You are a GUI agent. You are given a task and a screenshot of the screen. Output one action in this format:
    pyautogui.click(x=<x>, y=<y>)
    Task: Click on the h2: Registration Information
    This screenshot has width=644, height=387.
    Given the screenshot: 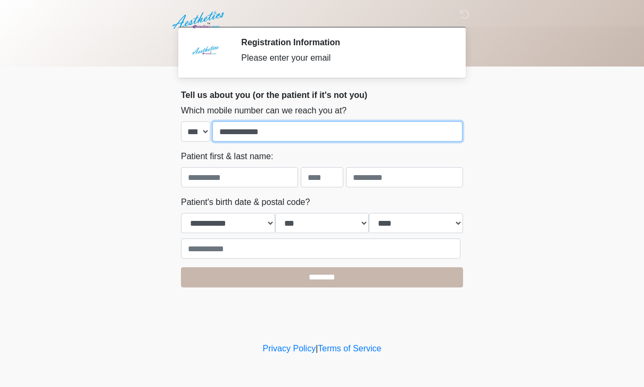 What is the action you would take?
    pyautogui.click(x=344, y=42)
    